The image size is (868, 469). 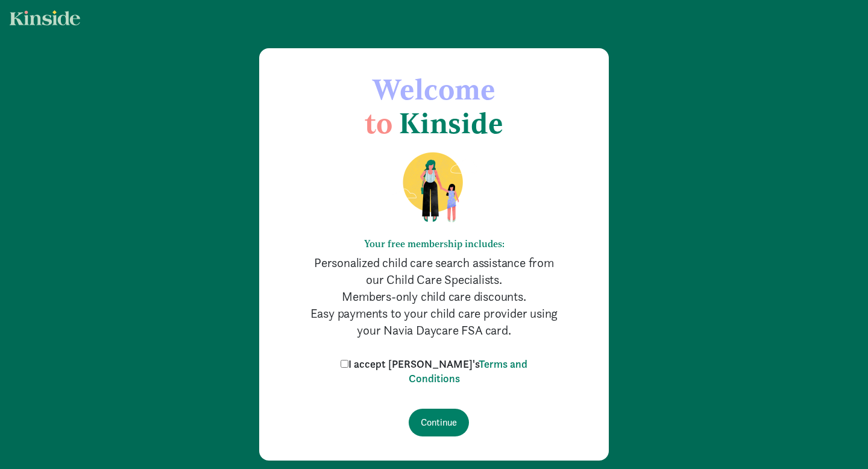 I want to click on span: Welcome, so click(x=434, y=89).